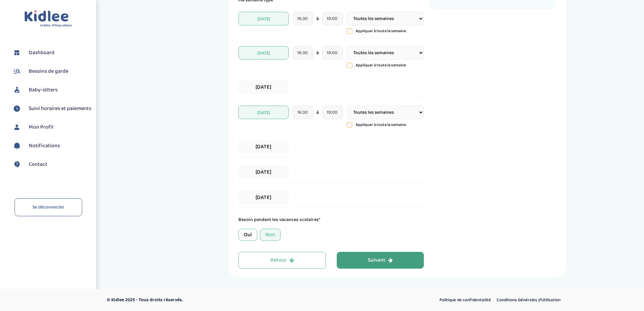 The width and height of the screenshot is (644, 311). I want to click on a: Dashboard, so click(51, 53).